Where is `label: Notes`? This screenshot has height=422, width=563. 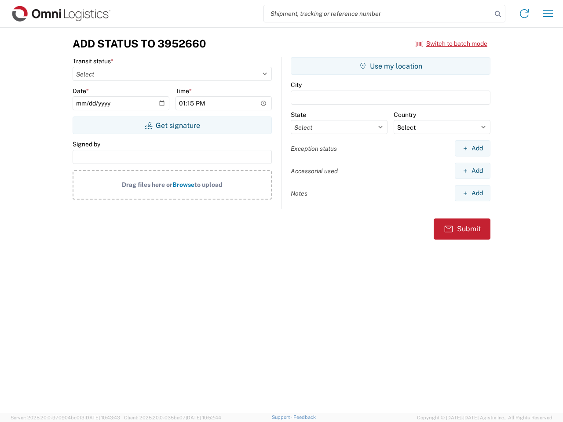 label: Notes is located at coordinates (299, 193).